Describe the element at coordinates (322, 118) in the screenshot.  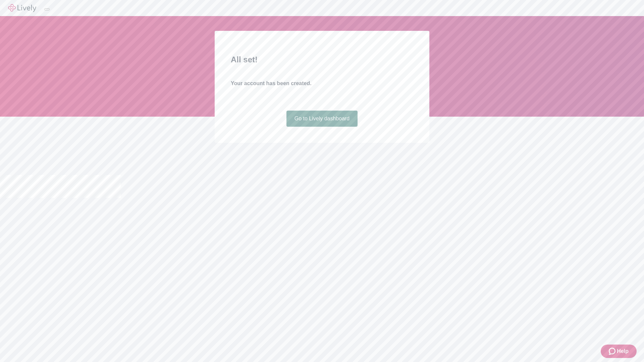
I see `a: Go to Lively dashboard` at that location.